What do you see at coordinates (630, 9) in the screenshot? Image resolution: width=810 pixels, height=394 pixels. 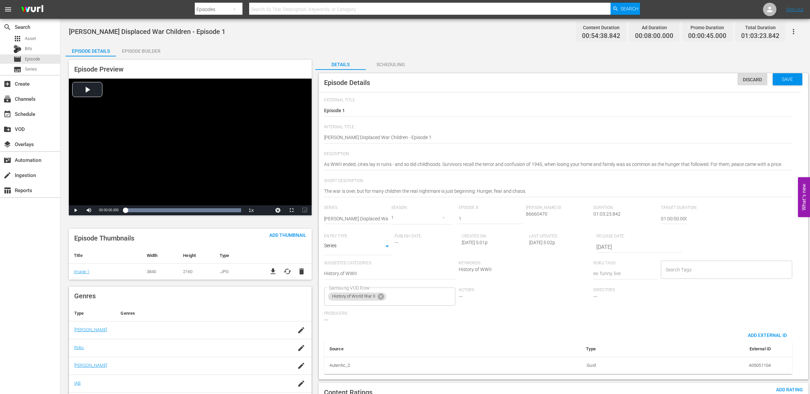 I see `span: Search` at bounding box center [630, 9].